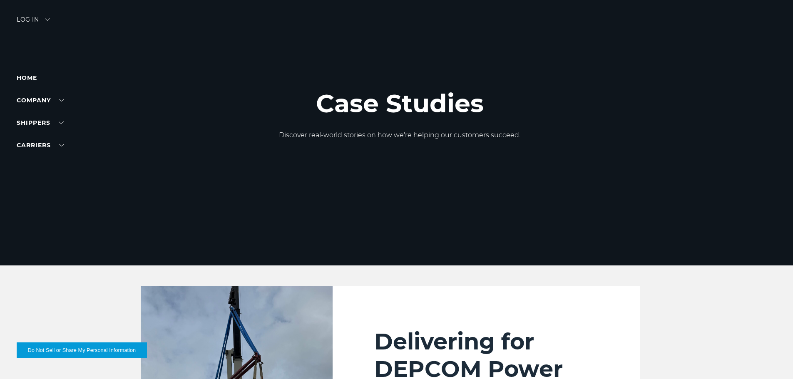  I want to click on img: kbx logo, so click(397, 35).